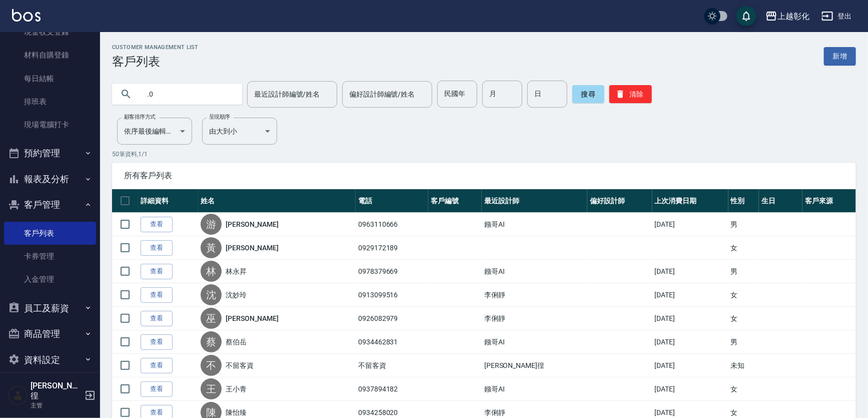 The image size is (868, 418). Describe the element at coordinates (211, 366) in the screenshot. I see `div: 不` at that location.